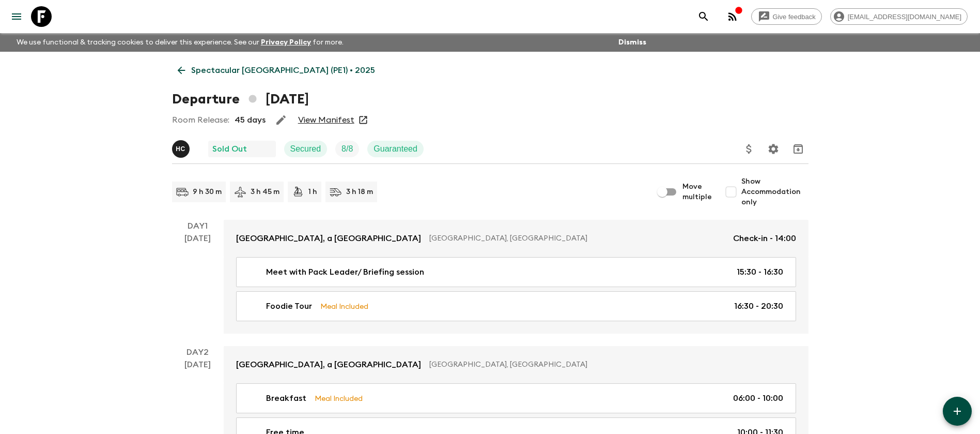 The height and width of the screenshot is (434, 980). I want to click on button: Archive (Completed, Cancelled or Unsynced Departures only), so click(798, 149).